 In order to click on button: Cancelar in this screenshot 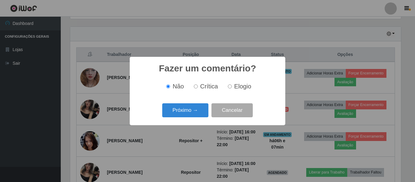, I will do `click(232, 110)`.